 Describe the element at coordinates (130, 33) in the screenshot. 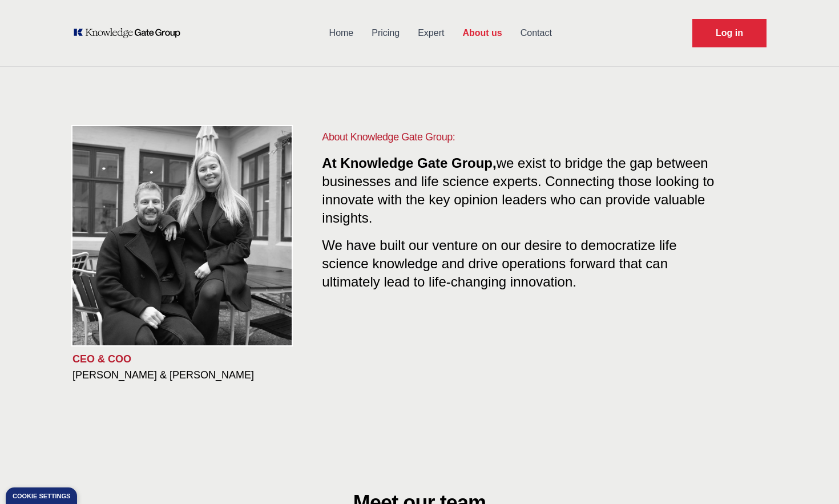

I see `a: KOL Knowledge Platform: Talk to Key External Experts (KEE)` at that location.